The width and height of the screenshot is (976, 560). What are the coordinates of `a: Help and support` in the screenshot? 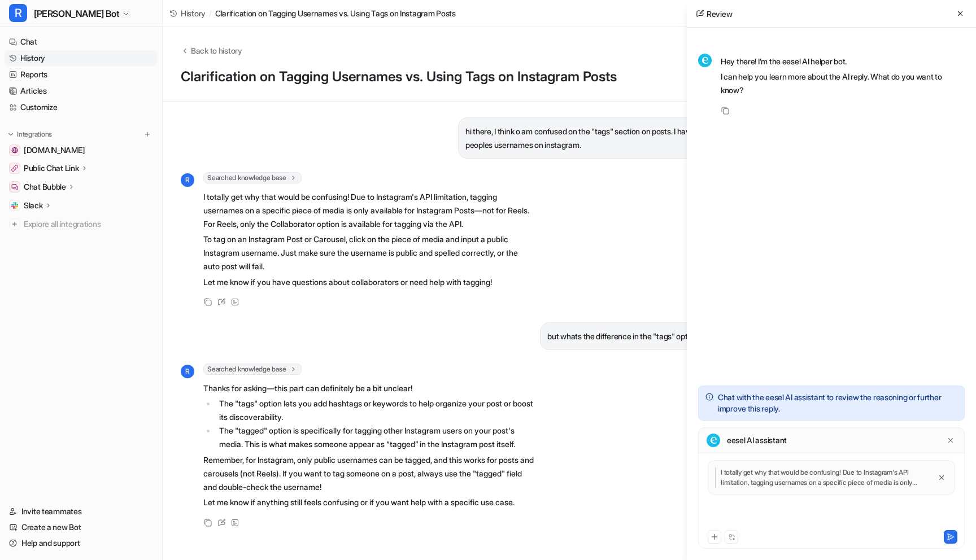 It's located at (81, 543).